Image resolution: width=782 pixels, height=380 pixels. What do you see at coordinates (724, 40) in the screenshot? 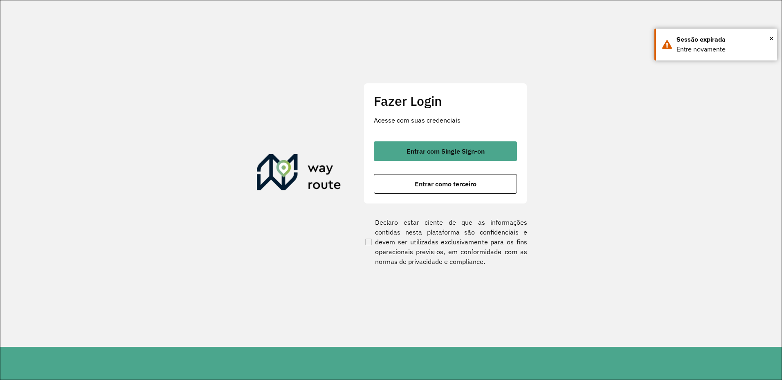
I see `div: Sessão expirada` at bounding box center [724, 40].